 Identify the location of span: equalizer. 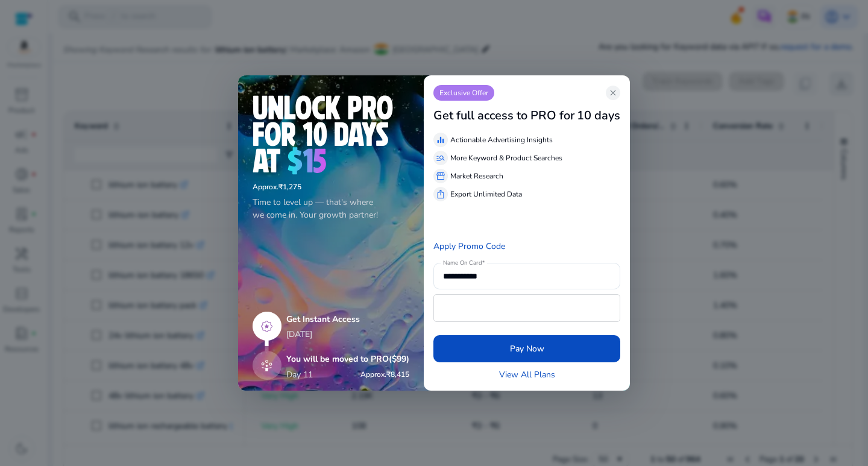
(441, 139).